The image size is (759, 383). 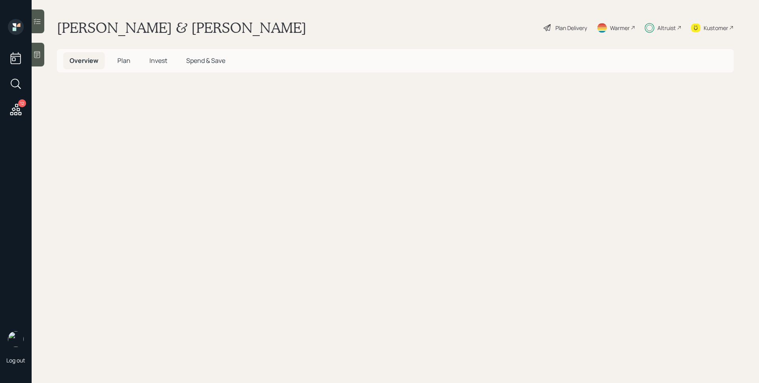 What do you see at coordinates (666, 28) in the screenshot?
I see `div: Altruist` at bounding box center [666, 28].